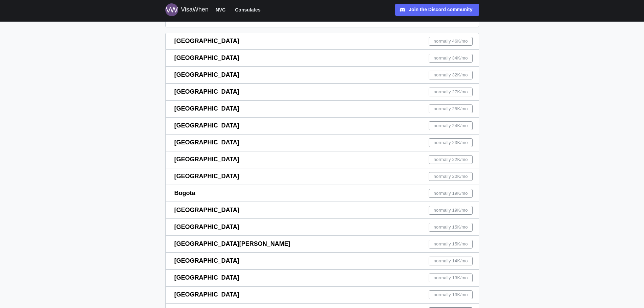 The height and width of the screenshot is (308, 644). I want to click on div: VisaWhen, so click(194, 10).